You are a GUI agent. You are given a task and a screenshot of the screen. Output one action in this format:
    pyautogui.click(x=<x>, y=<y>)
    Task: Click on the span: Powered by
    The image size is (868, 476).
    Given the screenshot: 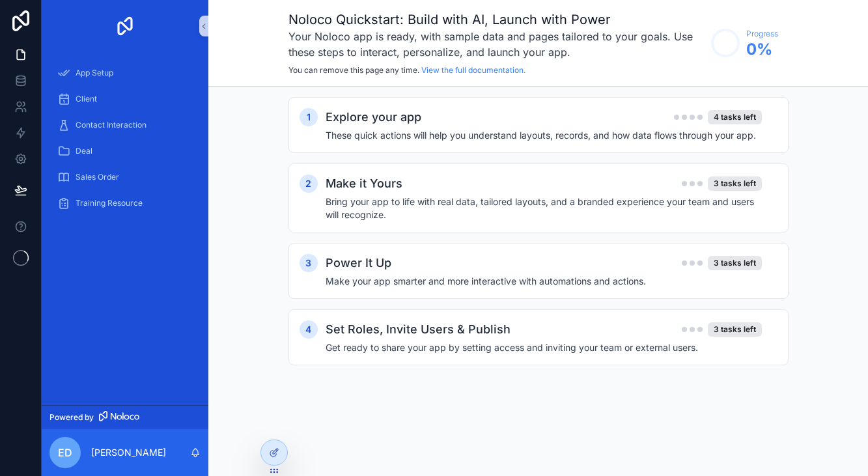 What is the action you would take?
    pyautogui.click(x=72, y=417)
    